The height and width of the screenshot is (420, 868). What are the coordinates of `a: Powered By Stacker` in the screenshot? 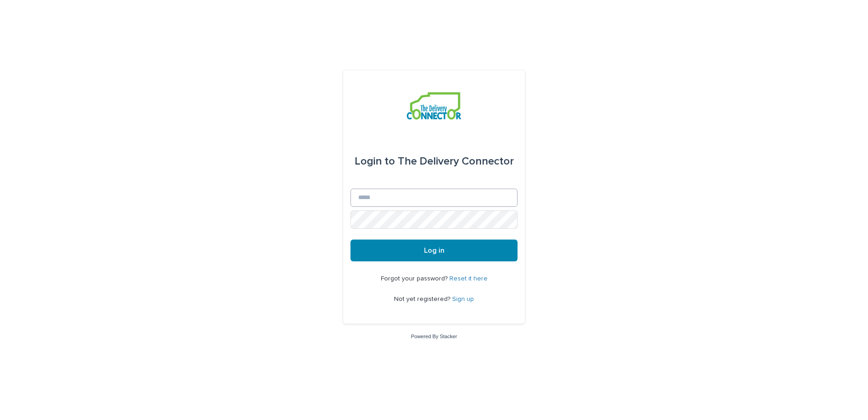 It's located at (434, 336).